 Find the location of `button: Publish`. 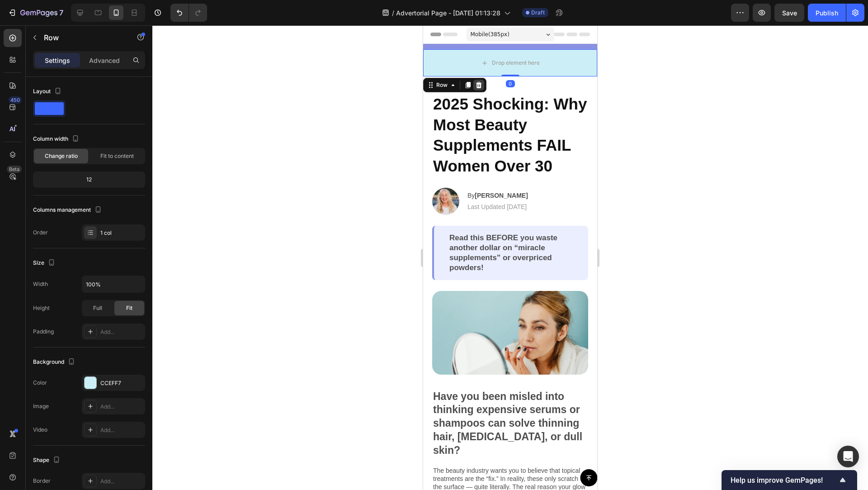

button: Publish is located at coordinates (827, 12).